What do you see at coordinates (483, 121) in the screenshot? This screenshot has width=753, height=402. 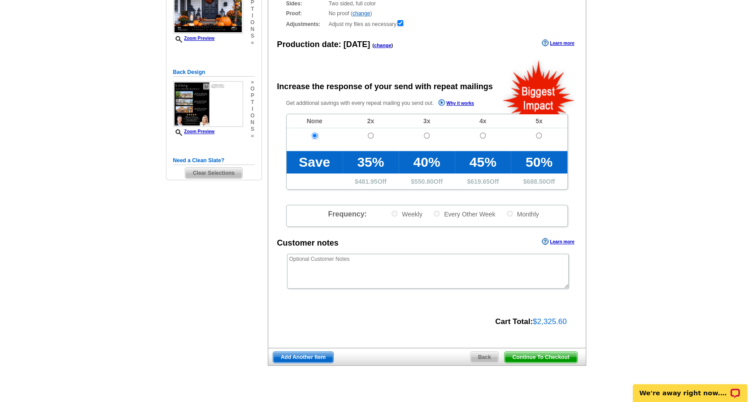 I see `td: 4x` at bounding box center [483, 121].